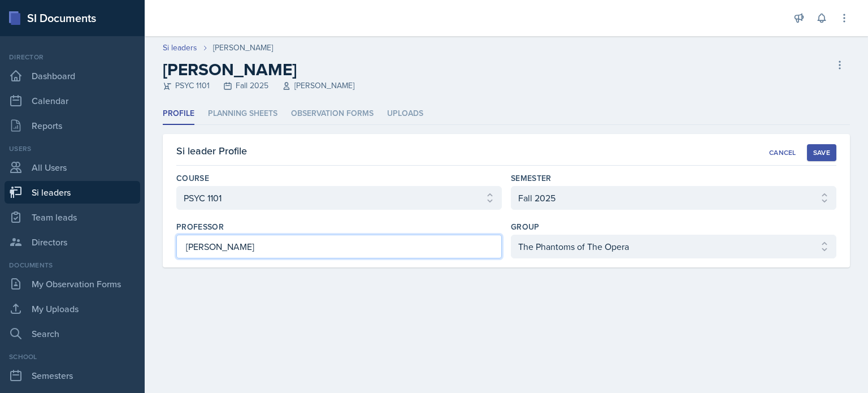 The height and width of the screenshot is (393, 868). I want to click on div: Save, so click(822, 153).